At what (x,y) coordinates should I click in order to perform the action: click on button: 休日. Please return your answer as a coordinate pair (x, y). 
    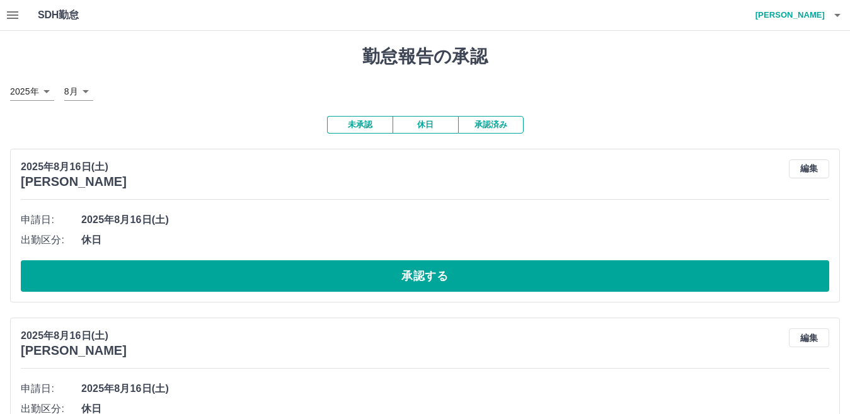
    Looking at the image, I should click on (425, 125).